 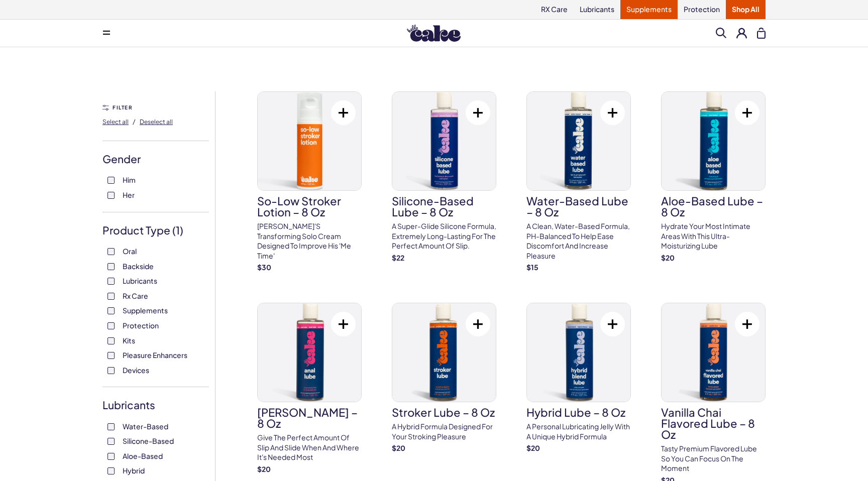 I want to click on img: Hello Cake, so click(x=434, y=33).